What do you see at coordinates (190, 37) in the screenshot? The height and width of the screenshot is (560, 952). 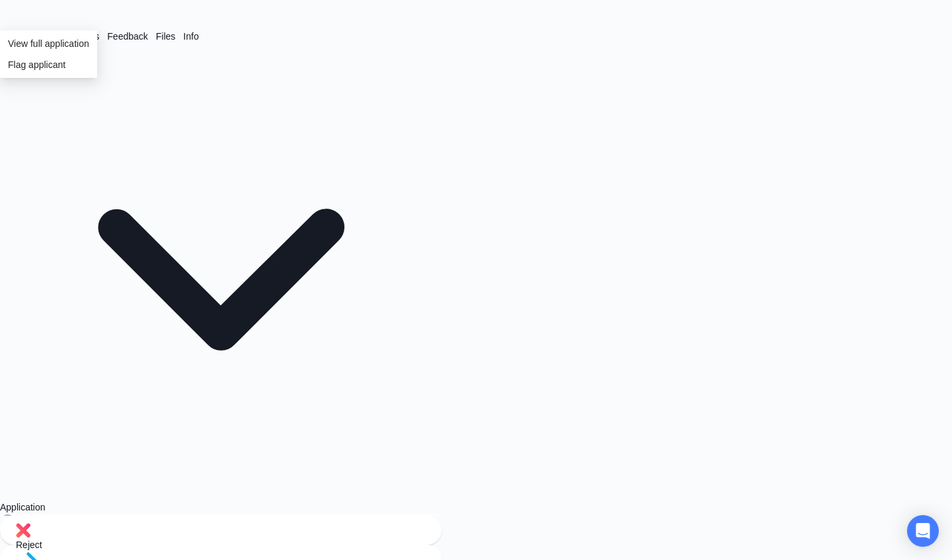 I see `span: Info` at bounding box center [190, 37].